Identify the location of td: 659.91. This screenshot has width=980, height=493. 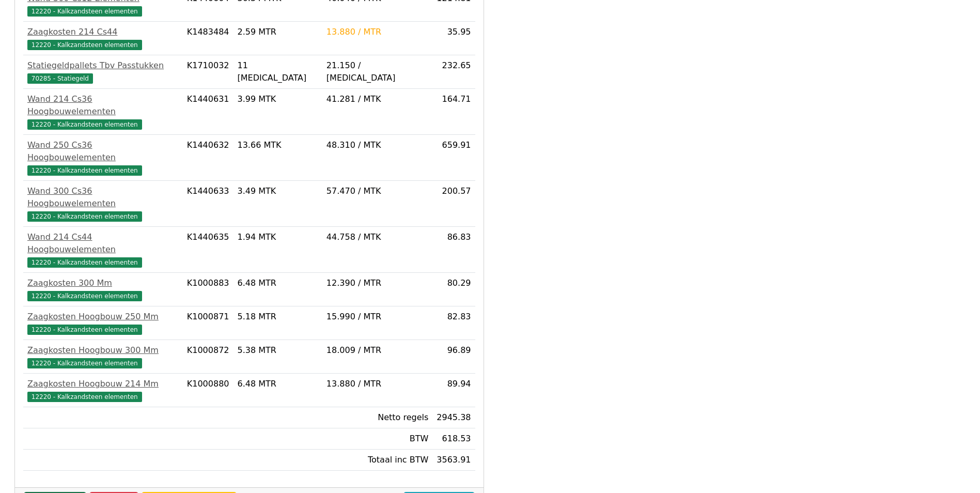
(453, 157).